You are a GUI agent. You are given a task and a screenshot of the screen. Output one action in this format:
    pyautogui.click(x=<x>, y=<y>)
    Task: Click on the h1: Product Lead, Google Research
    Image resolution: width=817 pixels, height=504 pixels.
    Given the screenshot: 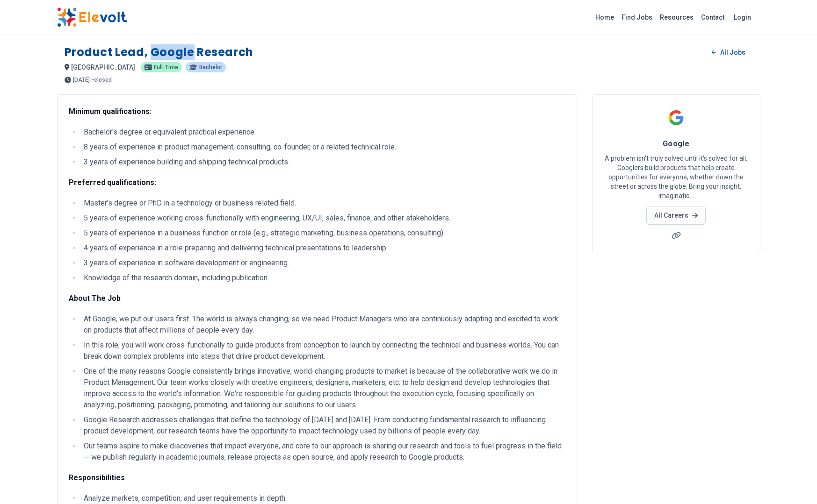 What is the action you would take?
    pyautogui.click(x=159, y=52)
    